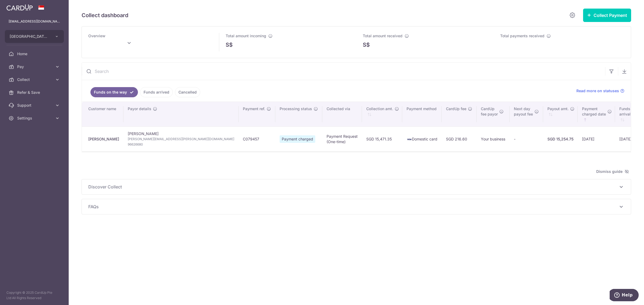 This screenshot has width=644, height=305. Describe the element at coordinates (380, 109) in the screenshot. I see `span: Collection amt.` at that location.